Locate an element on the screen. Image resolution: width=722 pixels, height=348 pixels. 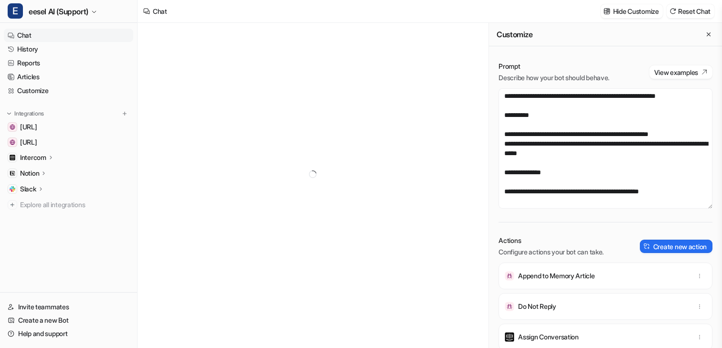
a: Customize is located at coordinates (68, 91).